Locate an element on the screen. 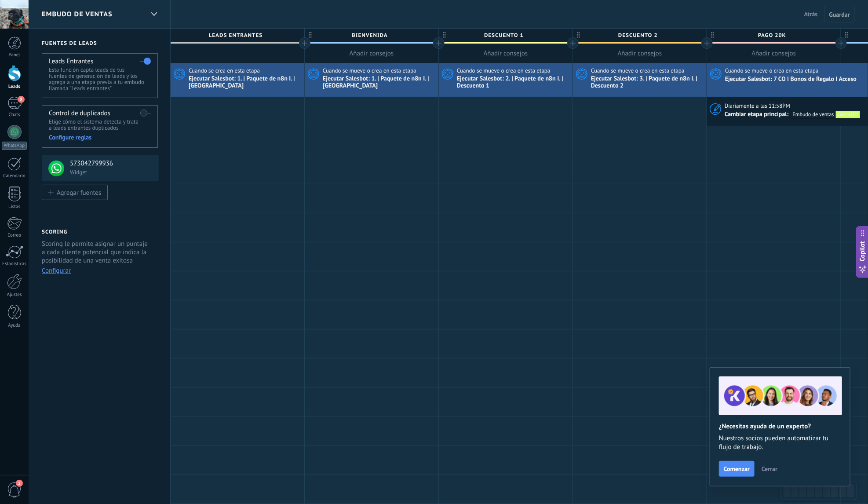 Image resolution: width=868 pixels, height=504 pixels. button: Agregar fuentes is located at coordinates (75, 193).